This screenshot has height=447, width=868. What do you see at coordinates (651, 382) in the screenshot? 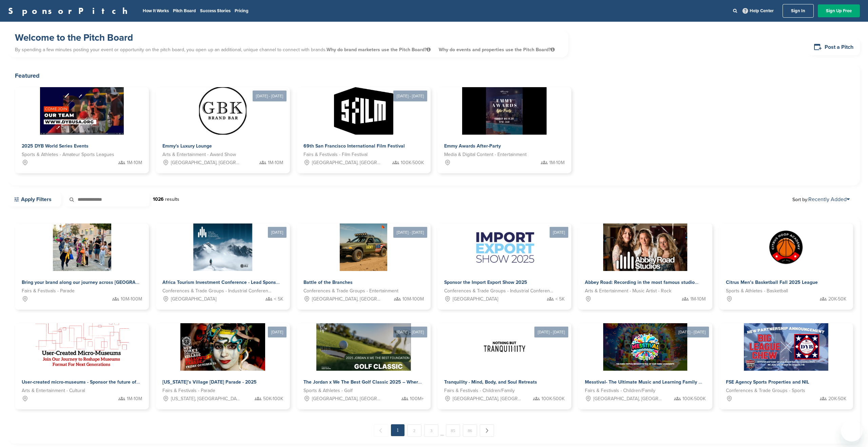
I see `span: Messtival- The Ultimate Music and Learning Family Festival` at bounding box center [651, 382].